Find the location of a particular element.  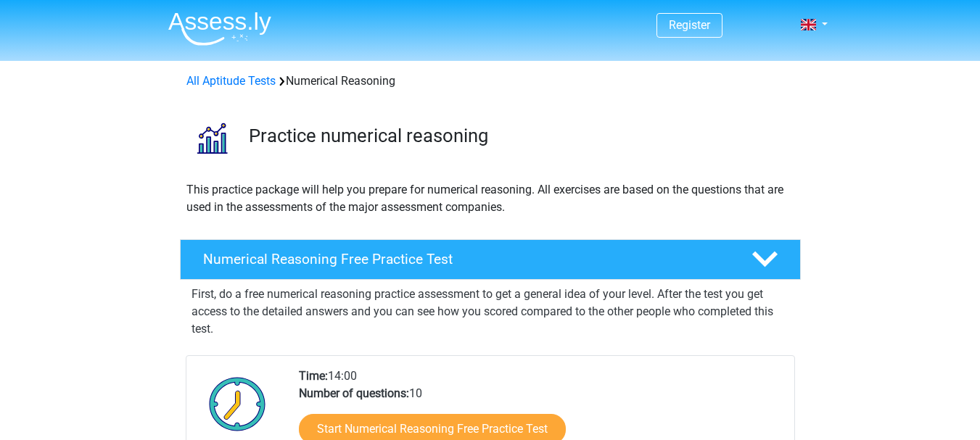

a: Numerical Reasoning Free Practice Test is located at coordinates (491, 259).